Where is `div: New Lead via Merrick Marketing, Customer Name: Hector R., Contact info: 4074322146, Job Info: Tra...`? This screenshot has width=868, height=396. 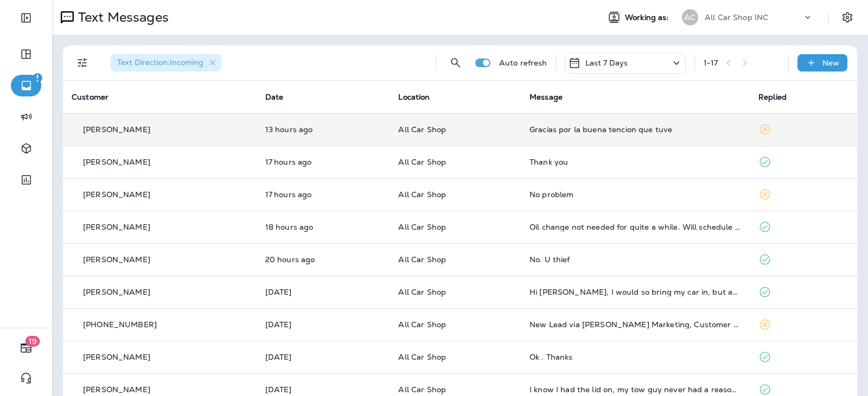 div: New Lead via Merrick Marketing, Customer Name: Hector R., Contact info: 4074322146, Job Info: Tra... is located at coordinates (635, 324).